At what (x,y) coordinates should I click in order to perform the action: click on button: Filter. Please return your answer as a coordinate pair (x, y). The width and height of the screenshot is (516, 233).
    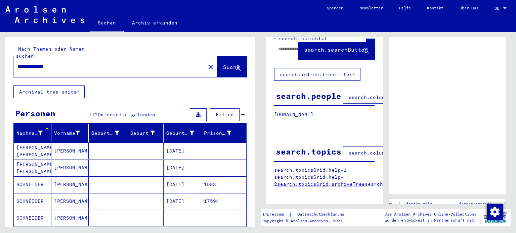
    Looking at the image, I should click on (225, 115).